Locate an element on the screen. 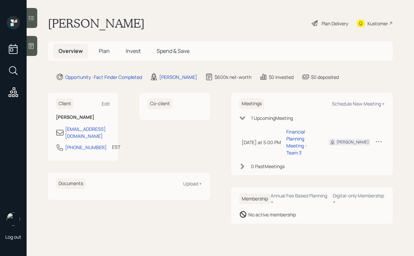 The width and height of the screenshot is (414, 256). div: Schedule New Meeting + is located at coordinates (358, 103).